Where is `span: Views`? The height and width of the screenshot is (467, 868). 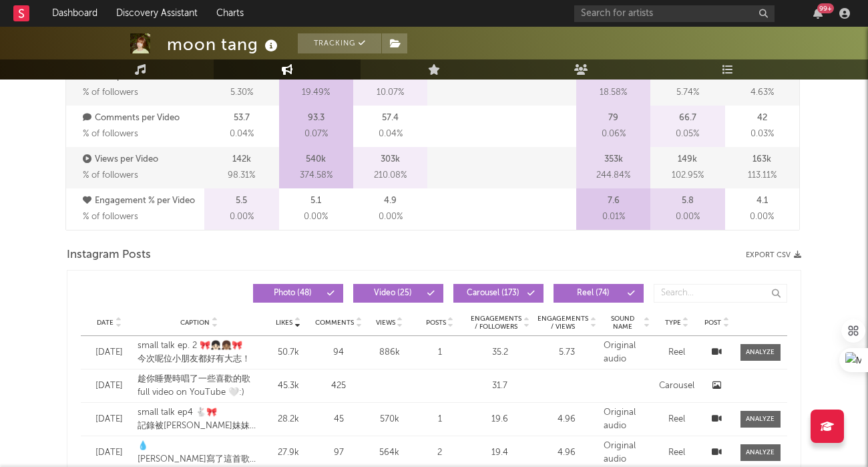 span: Views is located at coordinates (385, 322).